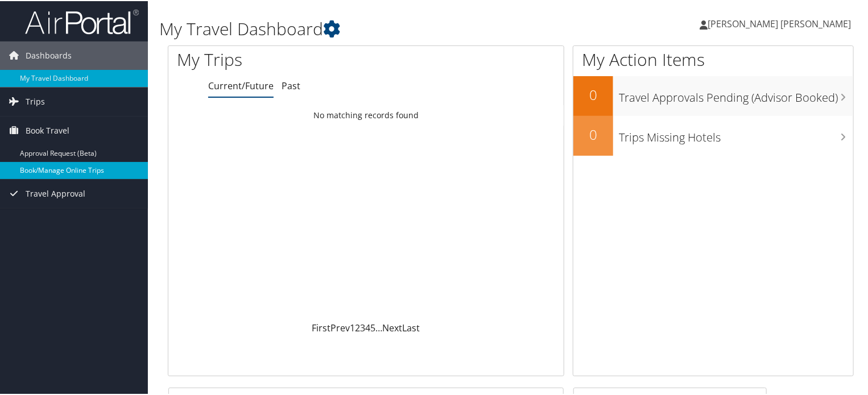 This screenshot has height=395, width=868. Describe the element at coordinates (714, 59) in the screenshot. I see `h1: My Action Items` at that location.